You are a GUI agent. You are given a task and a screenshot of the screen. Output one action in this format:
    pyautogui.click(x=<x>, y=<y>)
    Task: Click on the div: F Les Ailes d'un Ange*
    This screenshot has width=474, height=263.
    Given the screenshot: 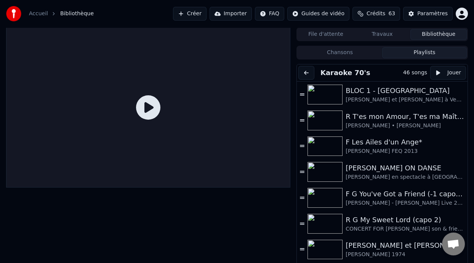 What is the action you would take?
    pyautogui.click(x=405, y=142)
    